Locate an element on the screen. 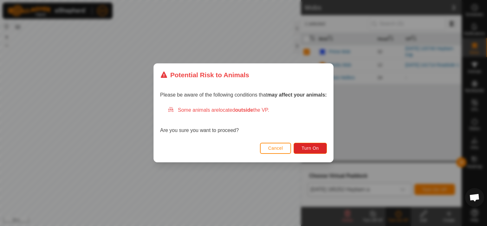  strong: outside is located at coordinates (244, 110).